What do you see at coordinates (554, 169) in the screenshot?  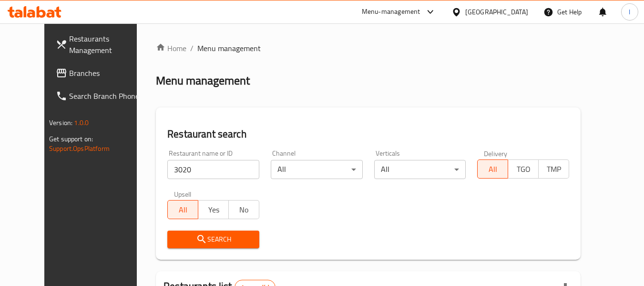 I see `span: TMP` at bounding box center [554, 169].